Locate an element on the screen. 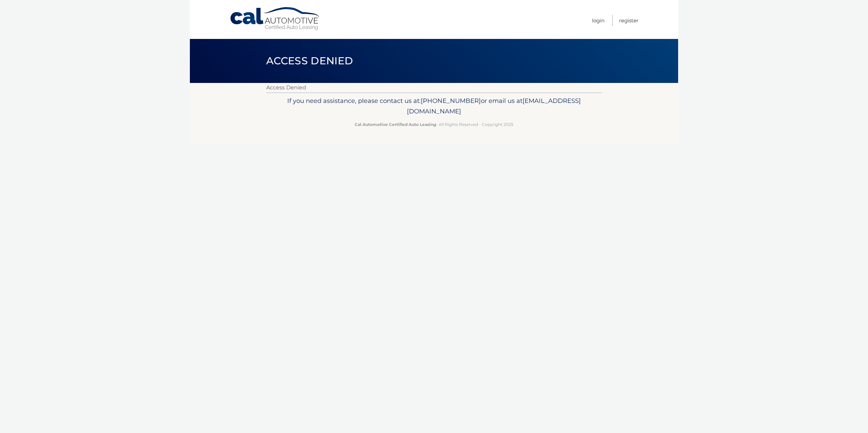  p: - All Rights Reserved - Copyright 2025 is located at coordinates (434, 124).